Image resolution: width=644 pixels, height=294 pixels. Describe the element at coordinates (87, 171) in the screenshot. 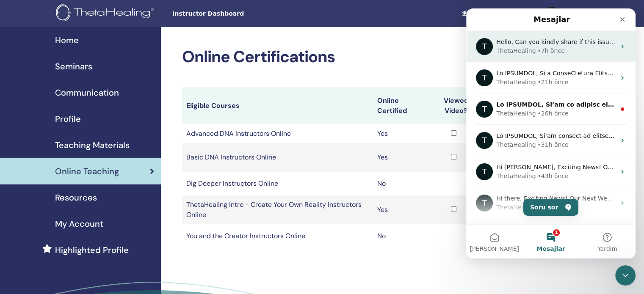

I see `span: Online Teaching` at that location.